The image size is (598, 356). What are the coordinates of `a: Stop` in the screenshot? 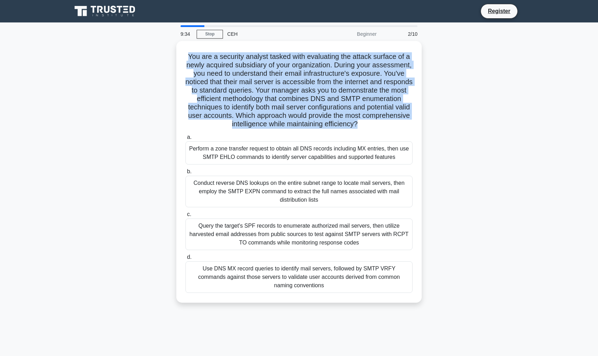 It's located at (210, 34).